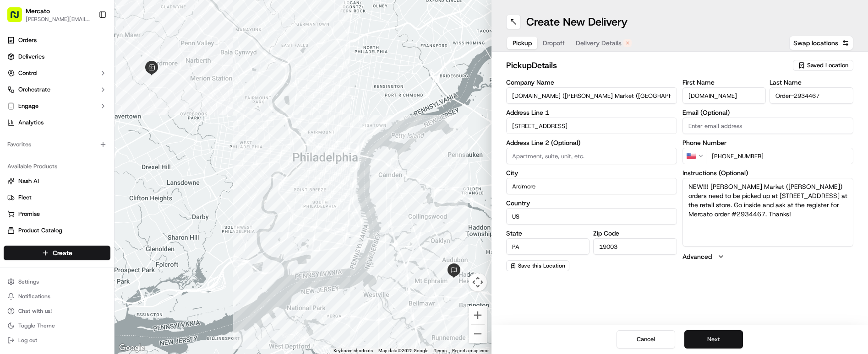 The height and width of the screenshot is (354, 868). What do you see at coordinates (440, 351) in the screenshot?
I see `a: Terms (opens in new tab)` at bounding box center [440, 351].